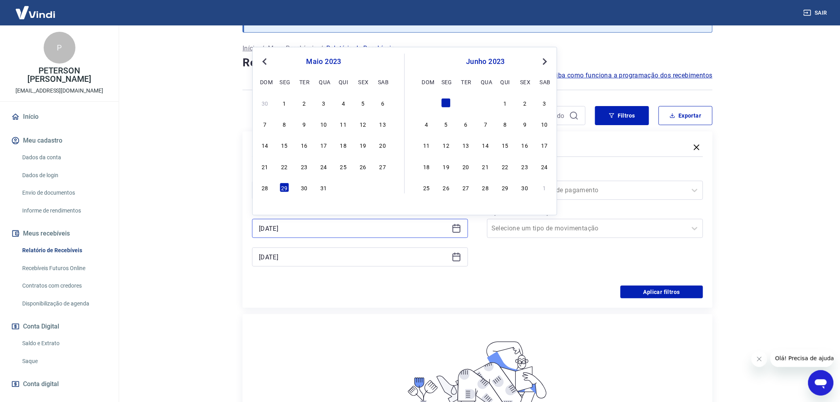  I want to click on p: Relatório de Recebíveis, so click(360, 48).